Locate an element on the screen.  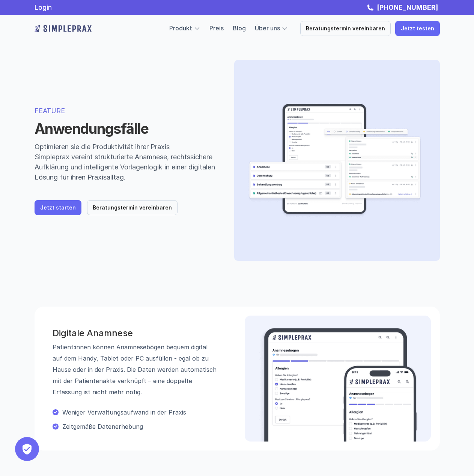
h3: Digitale Anamnese is located at coordinates (135, 333).